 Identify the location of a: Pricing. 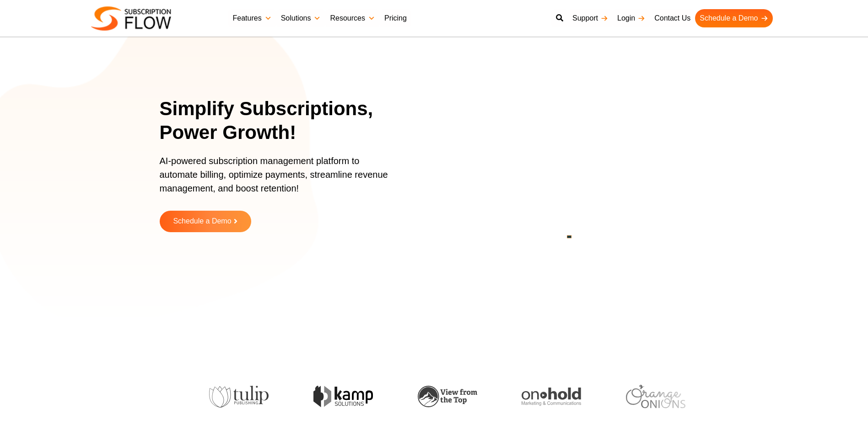
(395, 19).